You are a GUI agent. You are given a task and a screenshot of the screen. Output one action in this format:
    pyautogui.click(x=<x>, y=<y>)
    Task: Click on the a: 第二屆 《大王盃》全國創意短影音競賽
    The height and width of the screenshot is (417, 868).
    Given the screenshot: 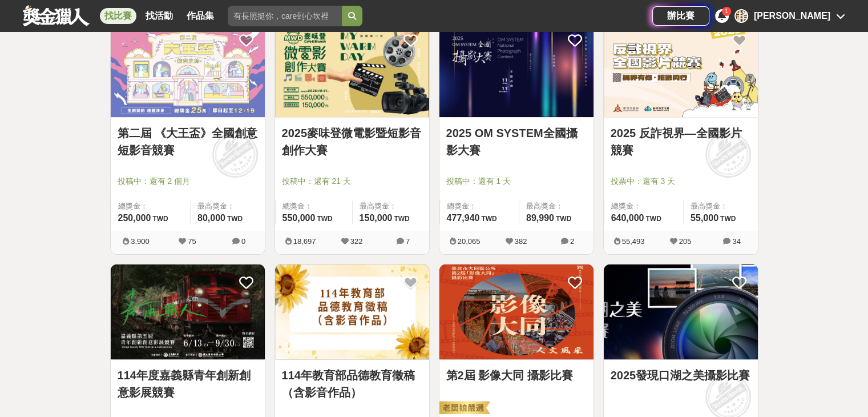 What is the action you would take?
    pyautogui.click(x=188, y=142)
    